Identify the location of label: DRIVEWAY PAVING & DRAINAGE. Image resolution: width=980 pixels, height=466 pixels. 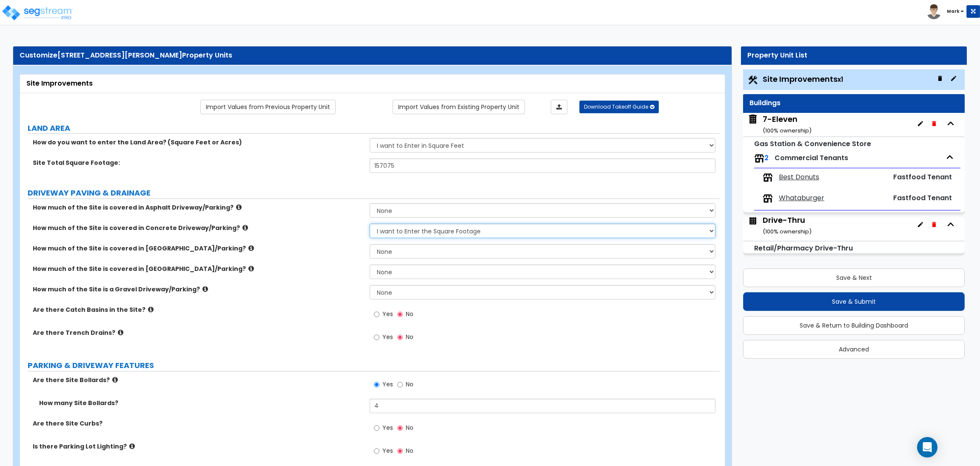
(374, 193).